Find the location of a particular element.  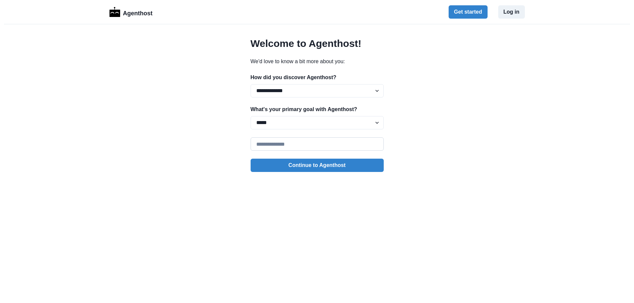

a: Log in is located at coordinates (512, 12).